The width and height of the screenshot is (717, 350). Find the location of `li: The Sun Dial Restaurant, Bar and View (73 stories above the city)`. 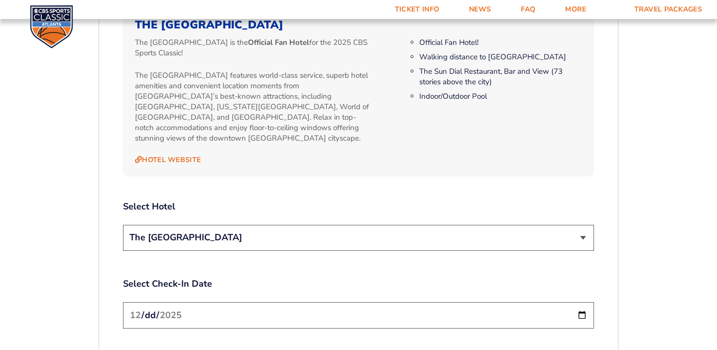

li: The Sun Dial Restaurant, Bar and View (73 stories above the city) is located at coordinates (501, 77).